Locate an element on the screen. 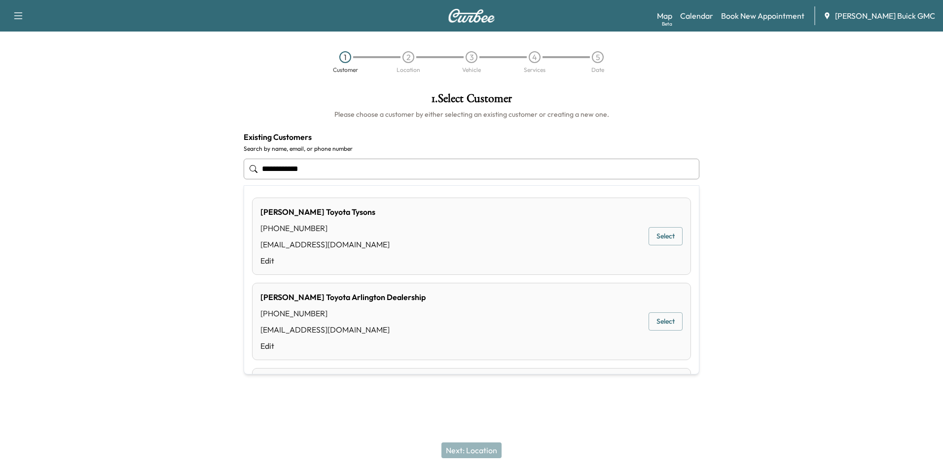  div: Beta is located at coordinates (667, 24).